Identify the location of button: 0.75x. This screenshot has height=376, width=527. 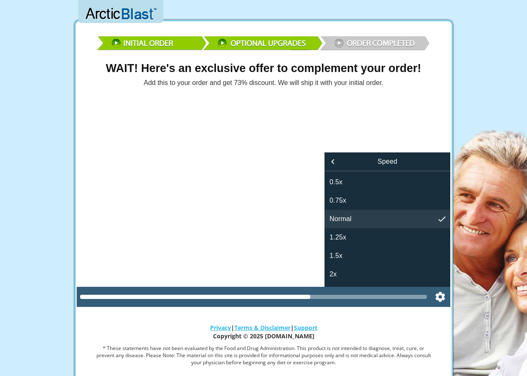
(387, 201).